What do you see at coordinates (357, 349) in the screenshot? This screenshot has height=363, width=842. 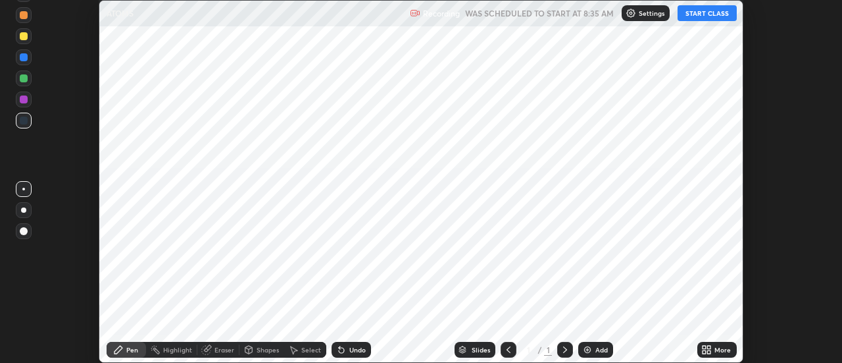 I see `div: Undo` at bounding box center [357, 349].